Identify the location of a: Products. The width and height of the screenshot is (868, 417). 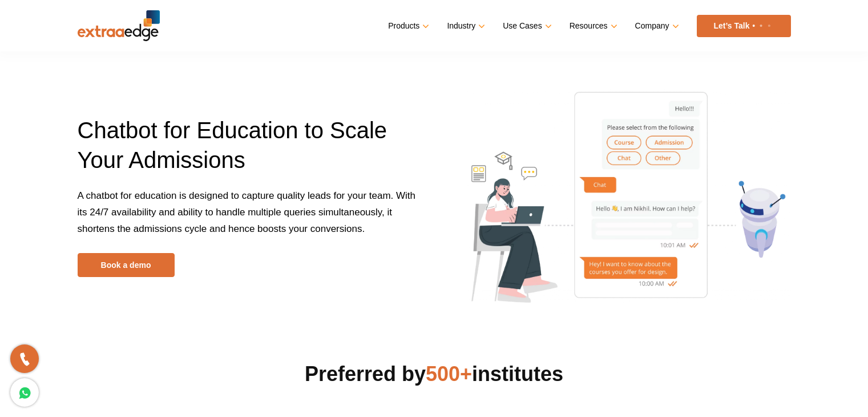
(407, 26).